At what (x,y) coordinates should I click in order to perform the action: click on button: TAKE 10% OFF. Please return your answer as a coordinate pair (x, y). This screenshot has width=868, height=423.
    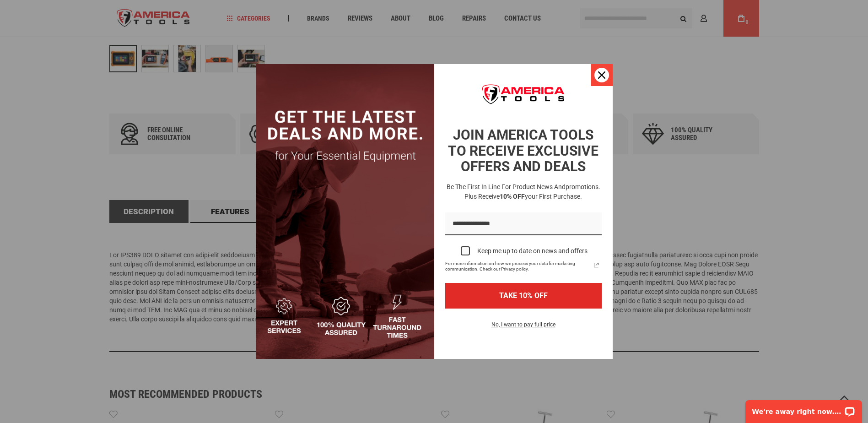
    Looking at the image, I should click on (523, 295).